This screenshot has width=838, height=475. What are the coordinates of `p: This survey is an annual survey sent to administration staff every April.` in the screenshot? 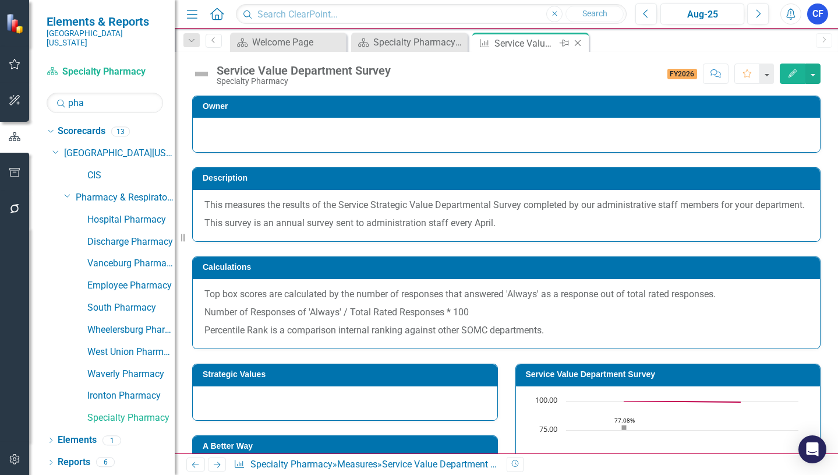 It's located at (506, 222).